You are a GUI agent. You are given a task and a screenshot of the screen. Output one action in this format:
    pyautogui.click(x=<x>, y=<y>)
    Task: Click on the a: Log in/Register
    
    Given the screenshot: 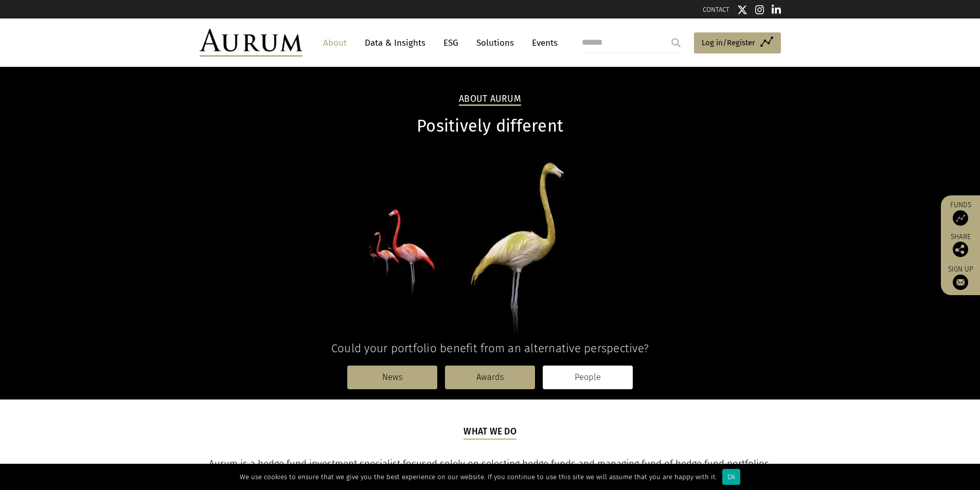 What is the action you would take?
    pyautogui.click(x=737, y=43)
    